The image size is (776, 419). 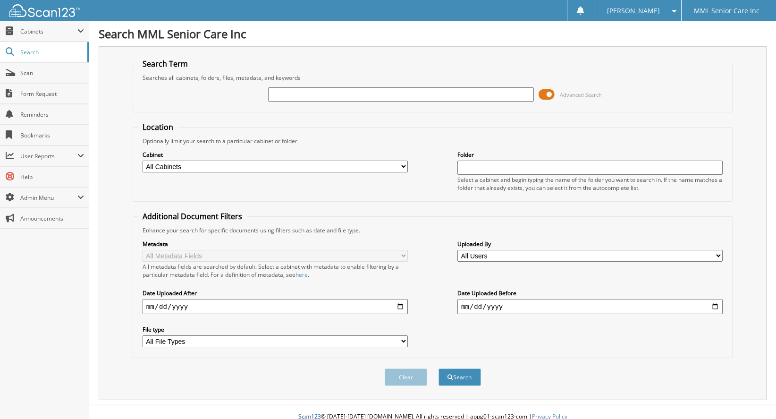 I want to click on label: Date Uploaded Before, so click(x=590, y=293).